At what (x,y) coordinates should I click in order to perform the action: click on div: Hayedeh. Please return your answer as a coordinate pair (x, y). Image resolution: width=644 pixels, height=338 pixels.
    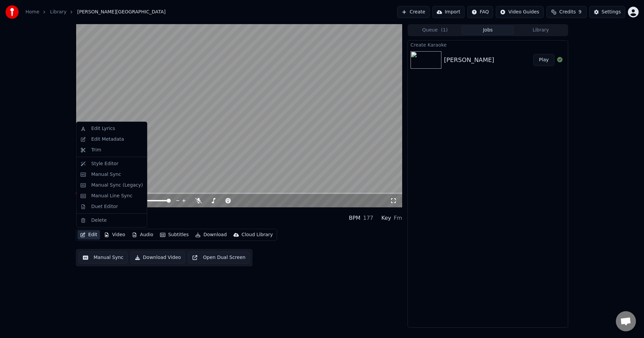
    Looking at the image, I should click on (104, 223).